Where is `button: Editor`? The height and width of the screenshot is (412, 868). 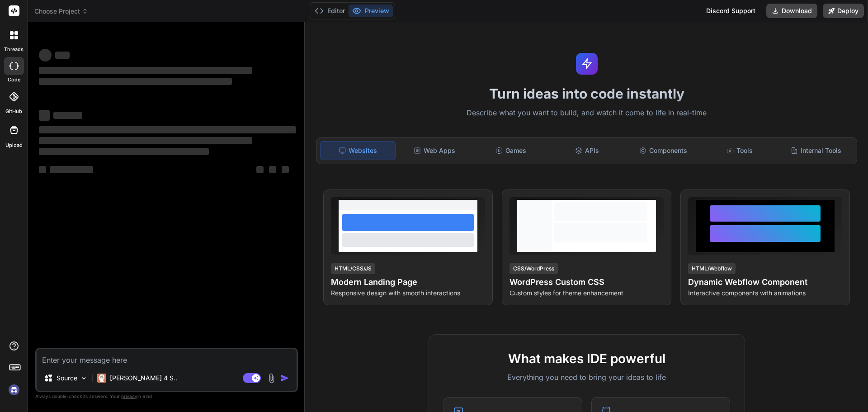 button: Editor is located at coordinates (329, 11).